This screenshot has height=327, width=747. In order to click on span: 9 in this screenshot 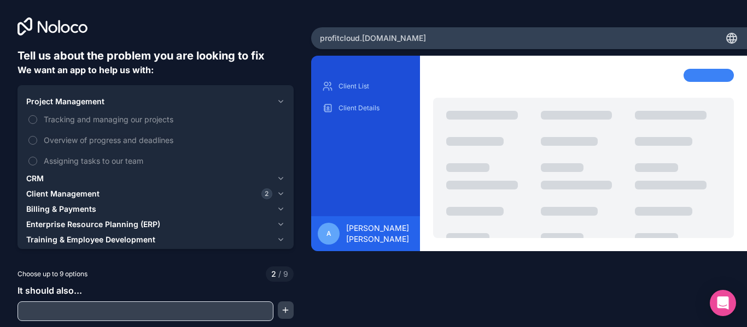, I will do `click(282, 274)`.